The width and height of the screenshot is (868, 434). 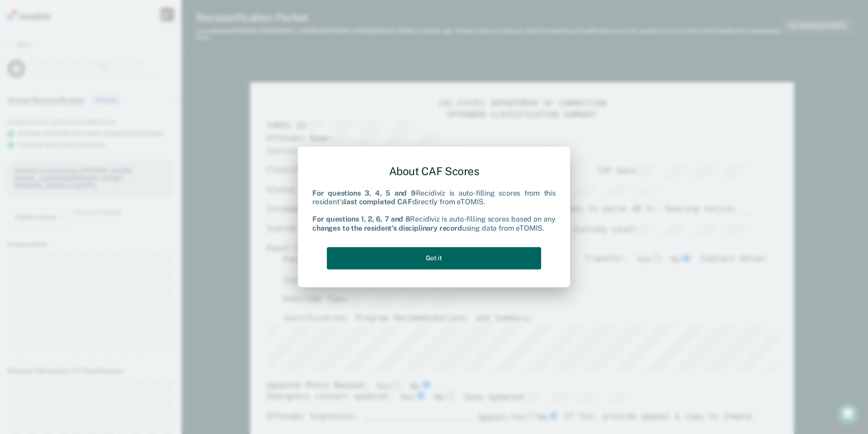 I want to click on b: For questions 1, 2, 6, 7 and 8, so click(x=361, y=219).